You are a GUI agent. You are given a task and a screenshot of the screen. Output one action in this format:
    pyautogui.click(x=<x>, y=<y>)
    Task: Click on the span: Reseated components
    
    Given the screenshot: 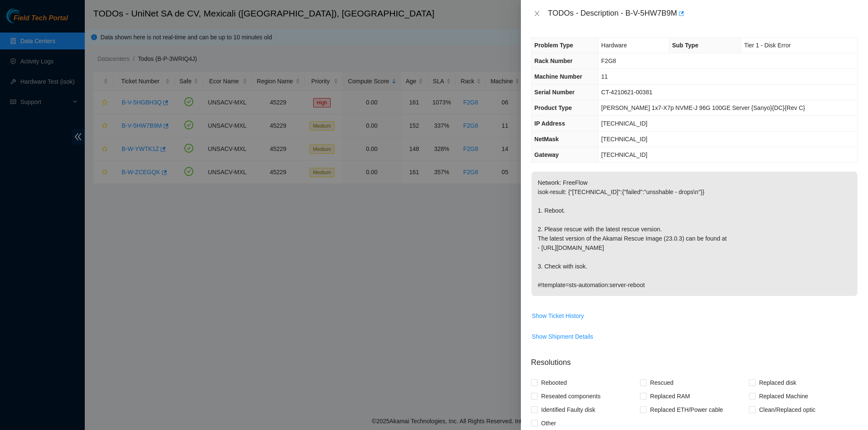 What is the action you would take?
    pyautogui.click(x=571, y=396)
    